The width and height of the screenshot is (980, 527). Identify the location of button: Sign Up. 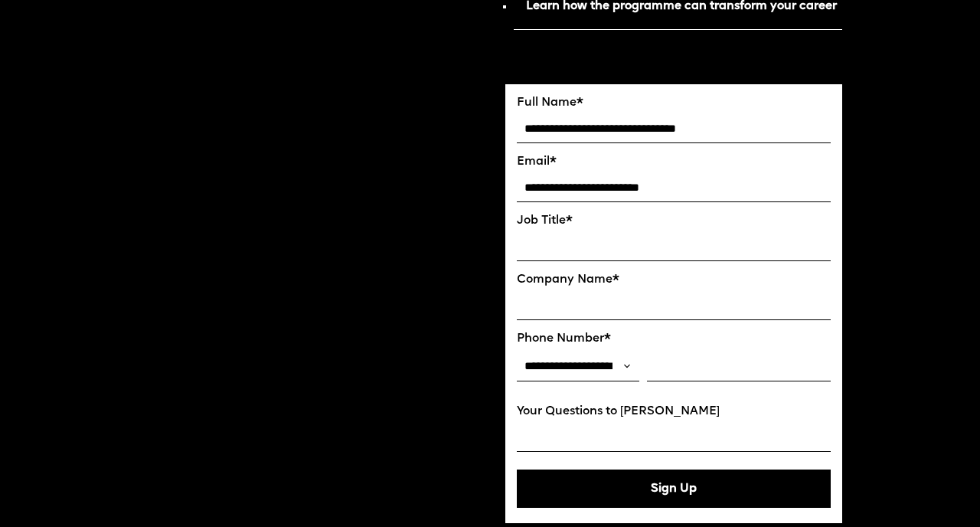
(674, 489).